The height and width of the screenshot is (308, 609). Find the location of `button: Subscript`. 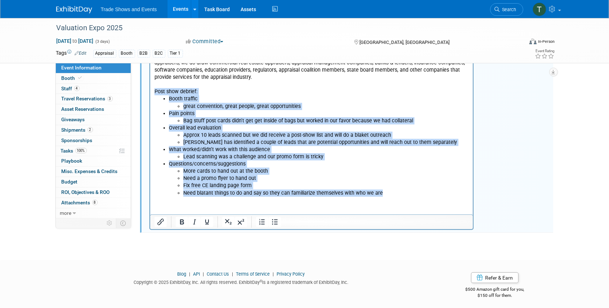

button: Subscript is located at coordinates (228, 222).